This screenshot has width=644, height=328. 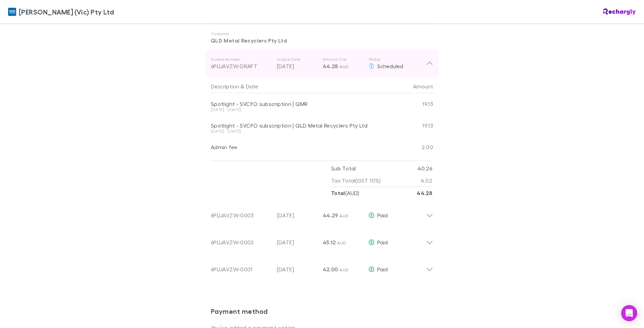 What do you see at coordinates (322, 34) in the screenshot?
I see `p: Customer` at bounding box center [322, 34].